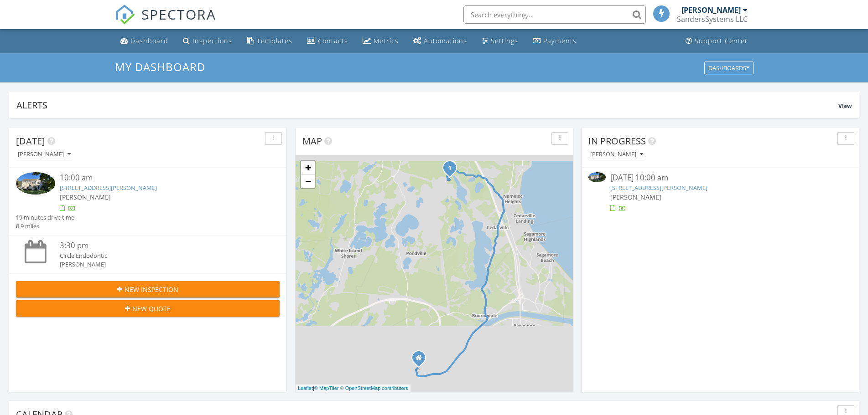 This screenshot has width=868, height=415. Describe the element at coordinates (152, 309) in the screenshot. I see `span: New Quote` at that location.